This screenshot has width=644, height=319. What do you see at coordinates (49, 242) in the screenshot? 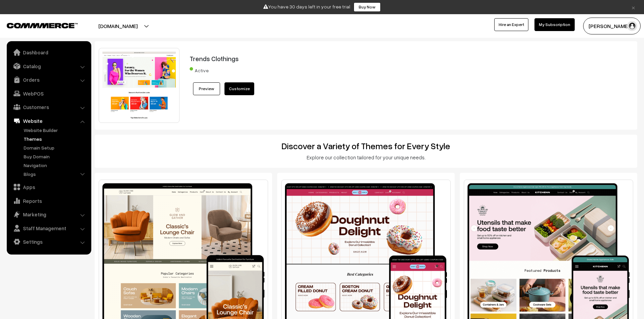
I see `a: Settings` at bounding box center [49, 242].